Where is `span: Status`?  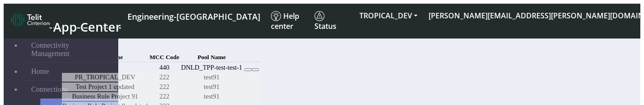 span: Status is located at coordinates (325, 21).